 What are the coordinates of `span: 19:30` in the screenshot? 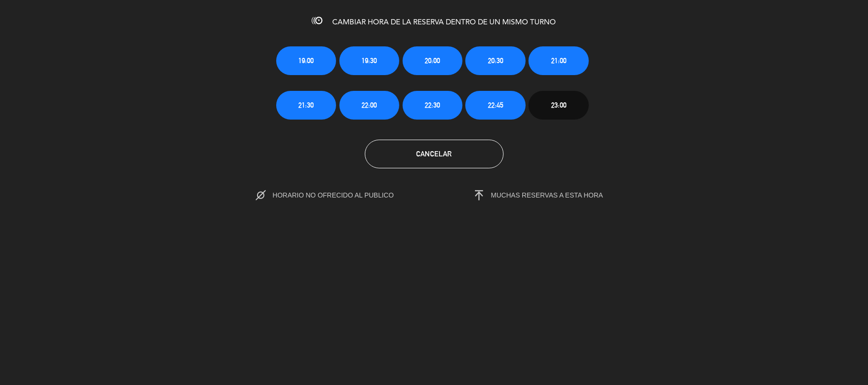 It's located at (369, 60).